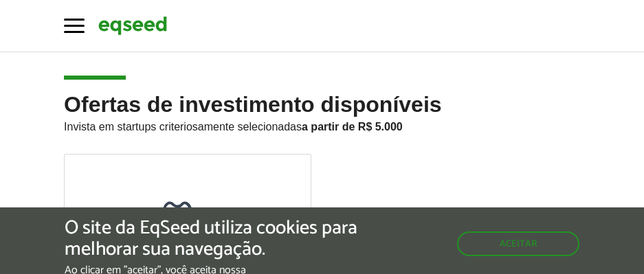 This screenshot has width=644, height=274. What do you see at coordinates (133, 25) in the screenshot?
I see `img: EqSeed` at bounding box center [133, 25].